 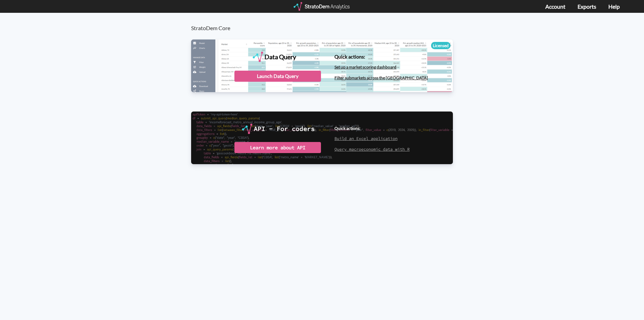 What do you see at coordinates (372, 149) in the screenshot?
I see `a: Query macroeconomic data with R` at bounding box center [372, 149].